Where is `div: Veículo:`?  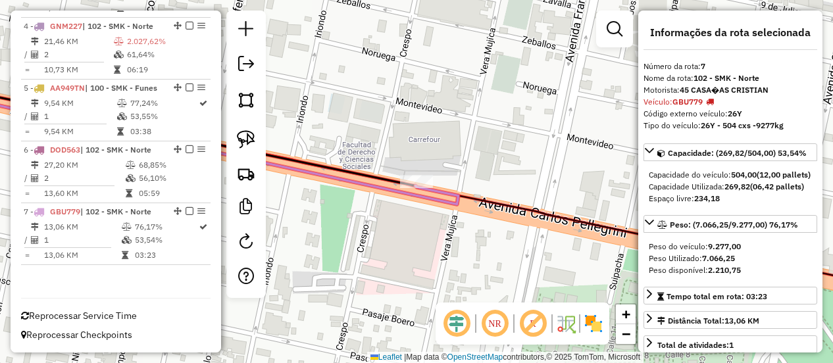 div: Veículo: is located at coordinates (731, 102).